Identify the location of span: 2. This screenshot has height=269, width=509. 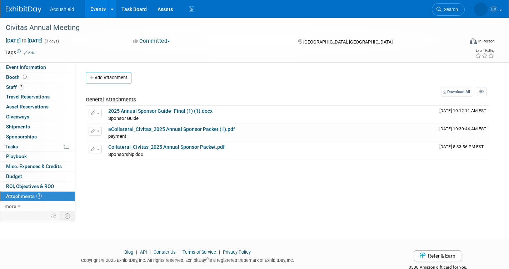
(21, 87).